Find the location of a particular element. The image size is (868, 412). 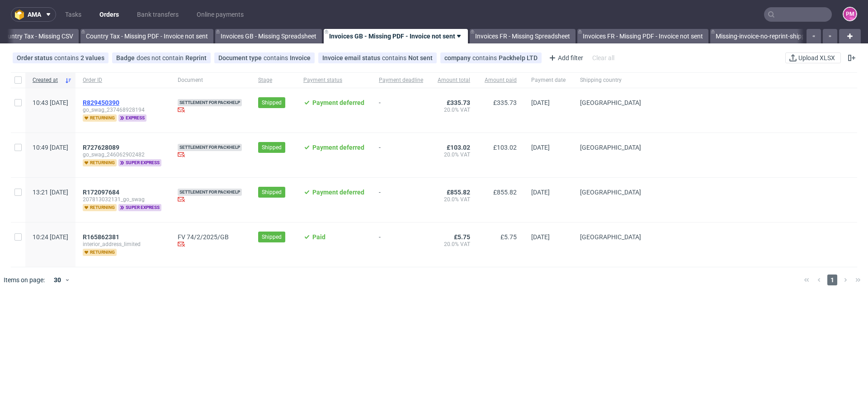

span: Shipping country is located at coordinates (610, 80).